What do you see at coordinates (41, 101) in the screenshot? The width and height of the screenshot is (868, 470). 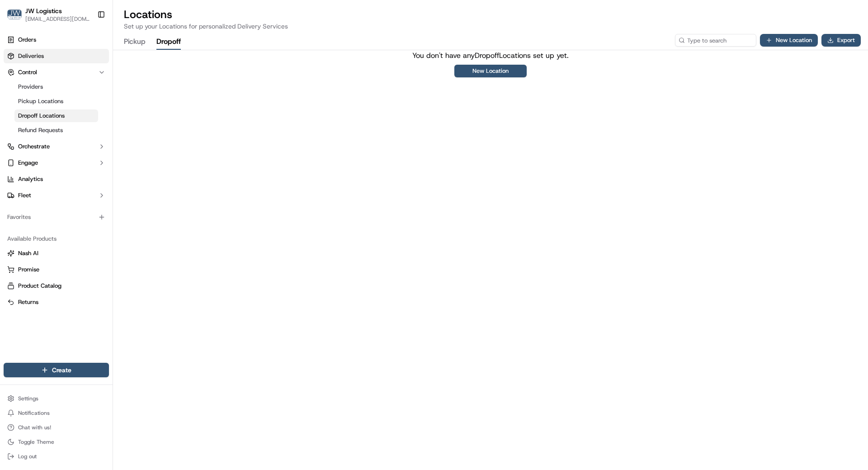 I see `span: Pickup Locations` at bounding box center [41, 101].